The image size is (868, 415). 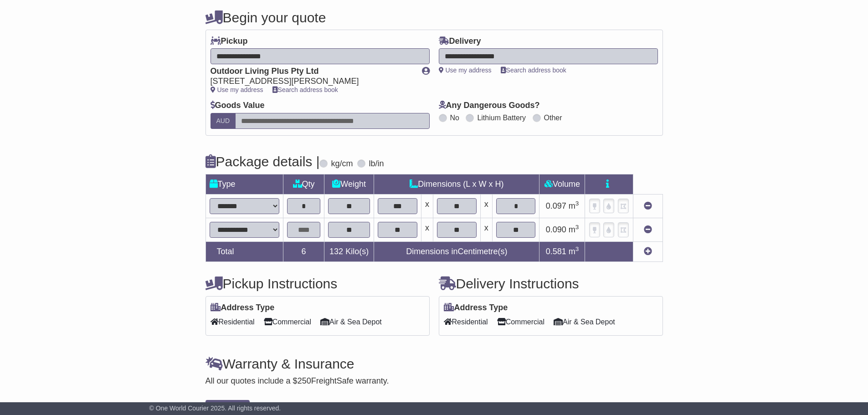 I want to click on span: 0.097, so click(x=556, y=206).